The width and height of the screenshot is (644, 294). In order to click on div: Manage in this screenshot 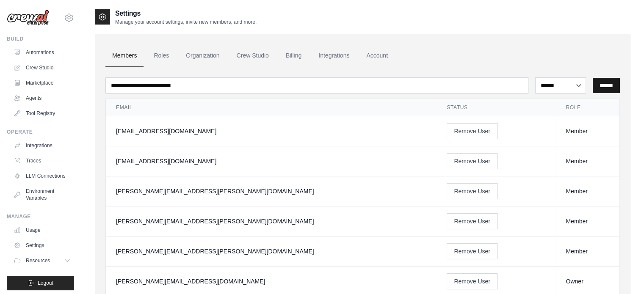, I will do `click(40, 216)`.